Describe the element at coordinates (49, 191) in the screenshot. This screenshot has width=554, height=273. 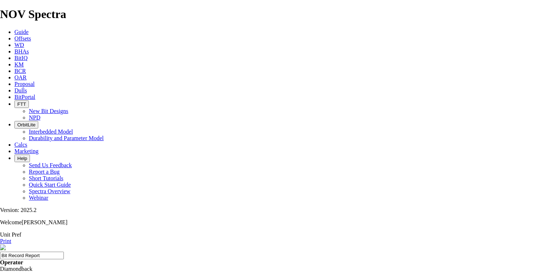
I see `a: Spectra Overview` at that location.